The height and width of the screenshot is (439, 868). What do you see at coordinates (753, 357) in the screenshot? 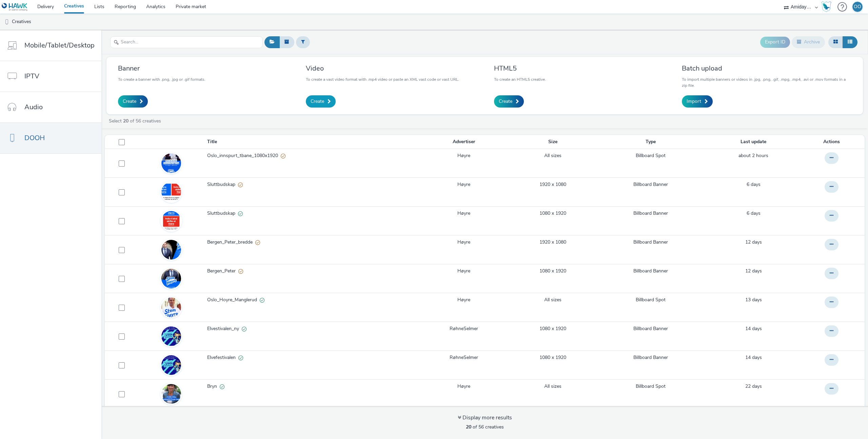
I see `span: 14 days` at bounding box center [753, 357].